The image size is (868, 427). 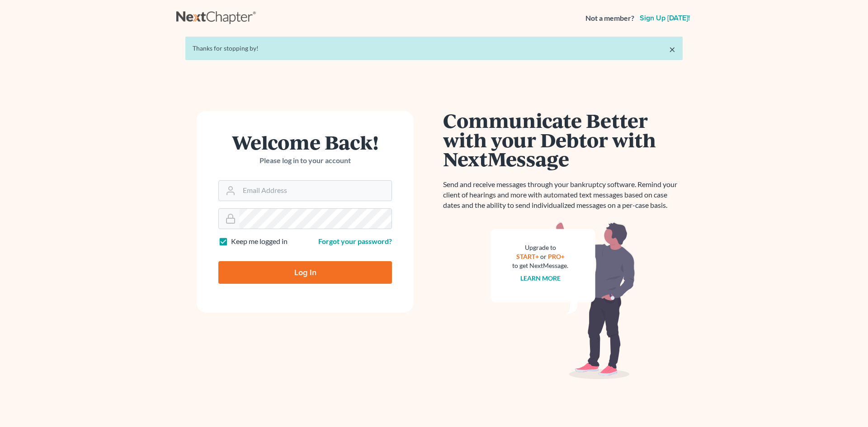 I want to click on label: Keep me logged in, so click(x=259, y=242).